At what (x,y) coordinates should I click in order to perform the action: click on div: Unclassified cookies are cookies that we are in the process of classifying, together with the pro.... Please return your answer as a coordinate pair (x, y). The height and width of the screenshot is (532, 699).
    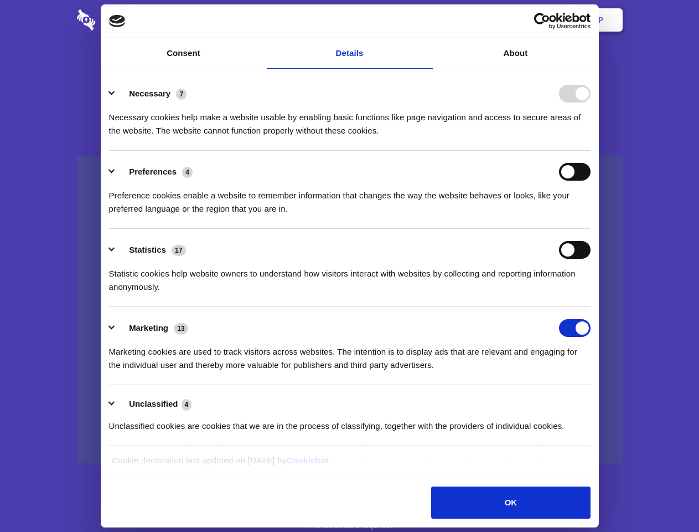
    Looking at the image, I should click on (350, 421).